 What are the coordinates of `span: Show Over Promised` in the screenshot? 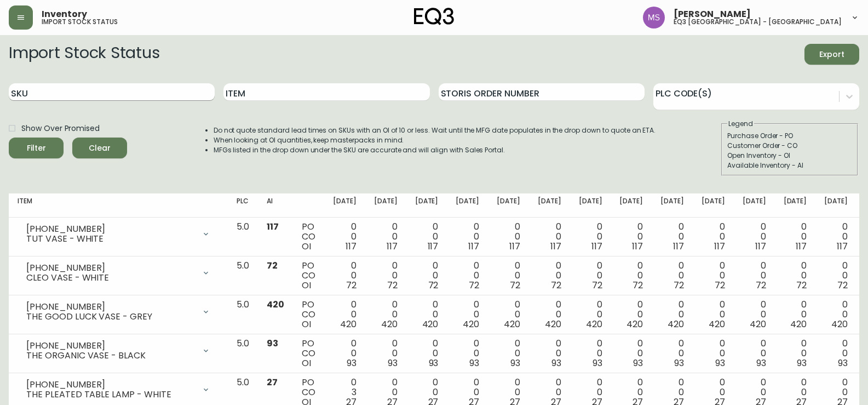 It's located at (60, 128).